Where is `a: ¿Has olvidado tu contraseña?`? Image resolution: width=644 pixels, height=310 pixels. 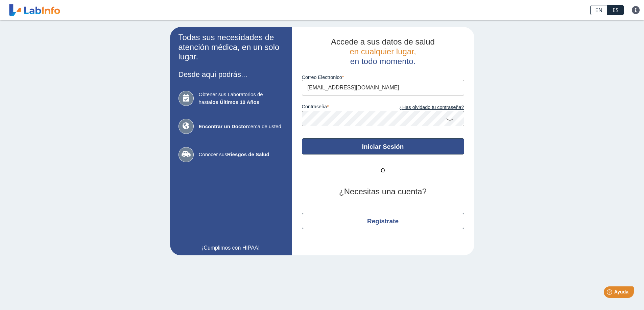 a: ¿Has olvidado tu contraseña? is located at coordinates (423, 107).